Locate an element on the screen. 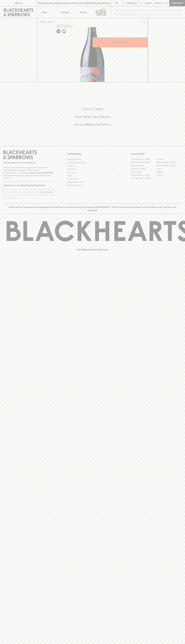 This screenshot has height=644, width=185. a: Stores is located at coordinates (83, 12).